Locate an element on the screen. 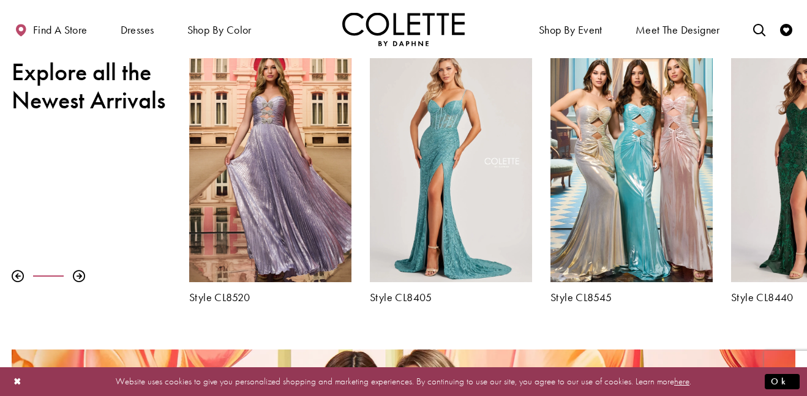 The image size is (807, 396). a: Style CL8405 is located at coordinates (450, 297).